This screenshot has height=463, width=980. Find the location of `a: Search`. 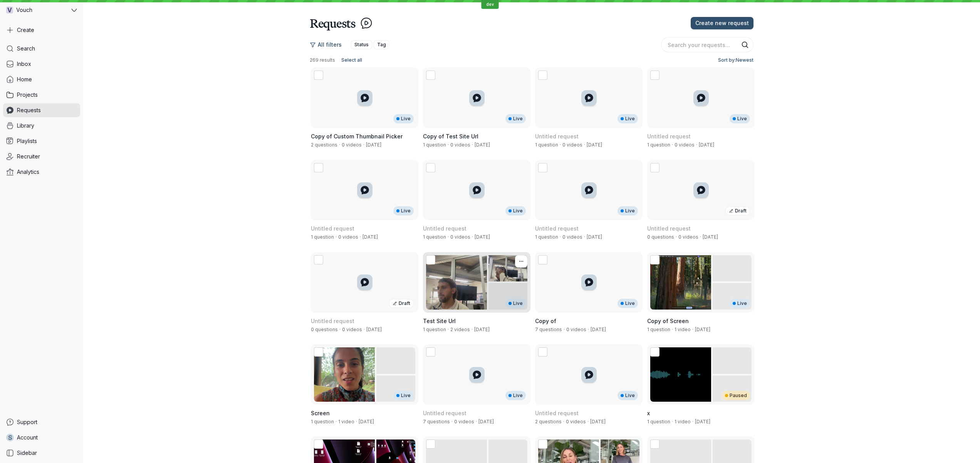

a: Search is located at coordinates (41, 49).